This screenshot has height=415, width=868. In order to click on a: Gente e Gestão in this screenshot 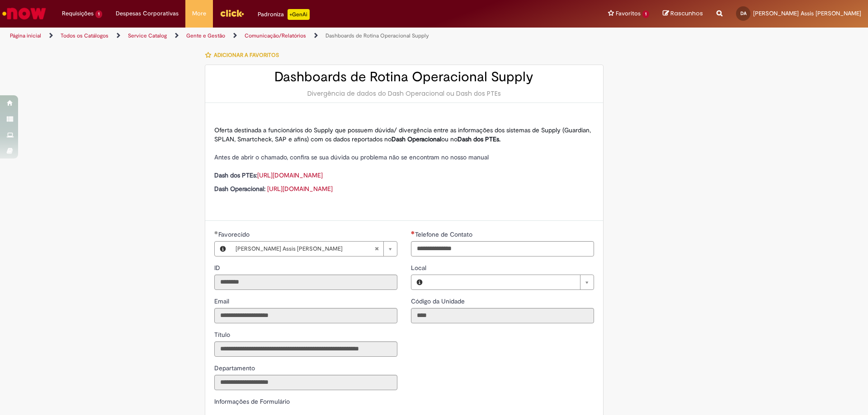, I will do `click(206, 36)`.